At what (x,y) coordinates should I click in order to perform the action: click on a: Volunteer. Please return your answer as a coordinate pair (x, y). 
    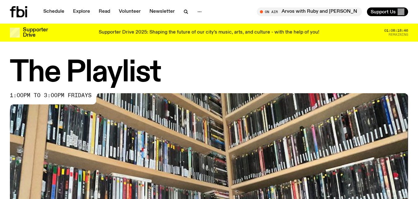
    Looking at the image, I should click on (130, 12).